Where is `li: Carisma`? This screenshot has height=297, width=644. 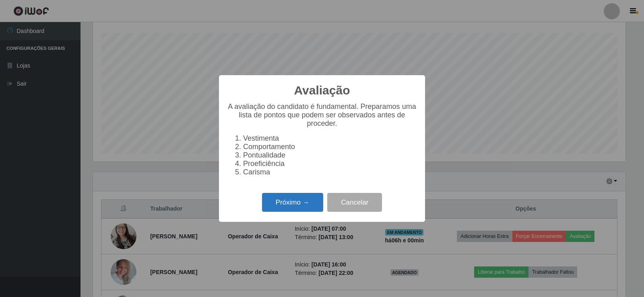
li: Carisma is located at coordinates (330, 172).